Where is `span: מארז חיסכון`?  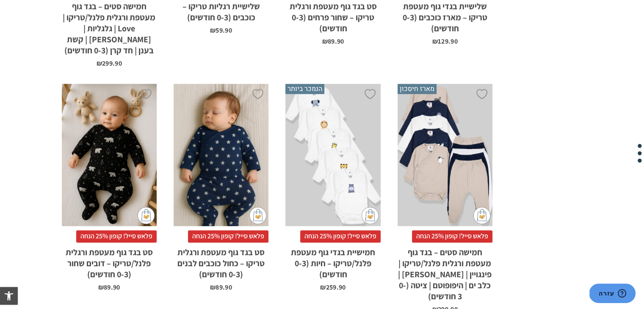
span: מארז חיסכון is located at coordinates (417, 89).